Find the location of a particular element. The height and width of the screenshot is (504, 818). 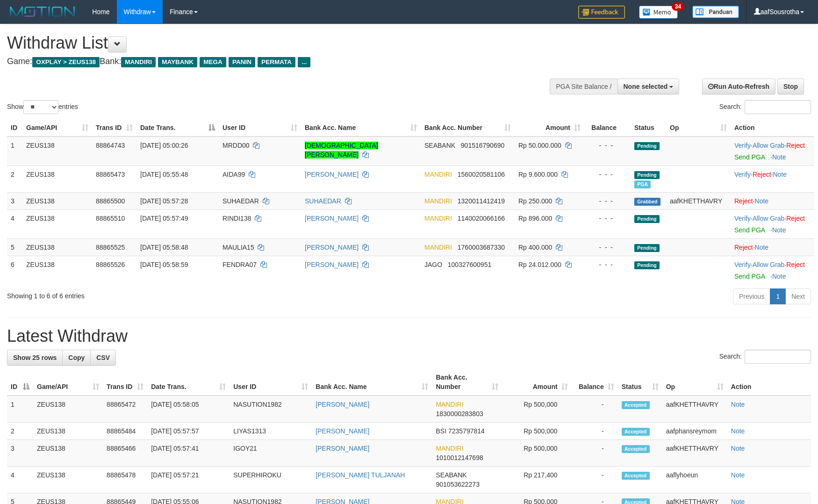

th: Game/API: activate to sort column ascending is located at coordinates (57, 127).